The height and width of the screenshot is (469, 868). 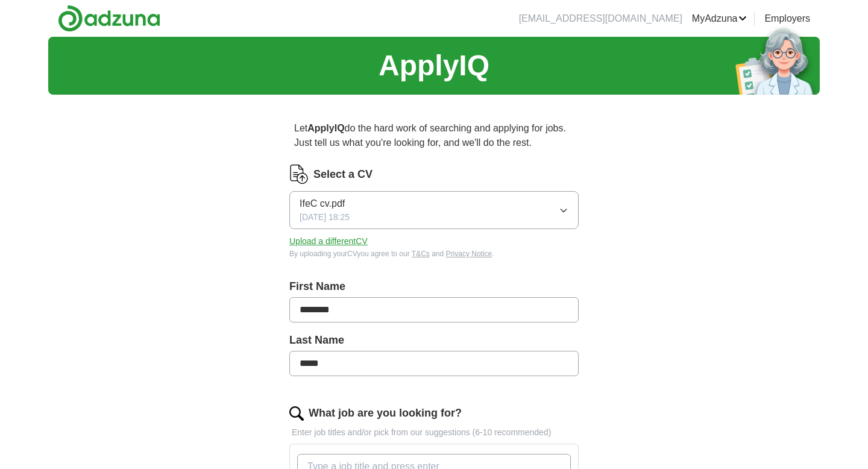 What do you see at coordinates (469, 254) in the screenshot?
I see `a: Privacy Notice` at bounding box center [469, 254].